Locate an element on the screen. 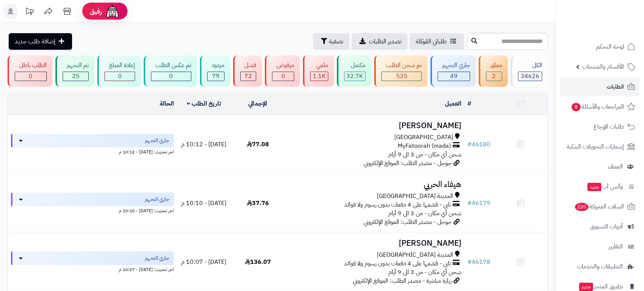 This screenshot has width=644, height=291. span: إضافة طلب جديد is located at coordinates (35, 41).